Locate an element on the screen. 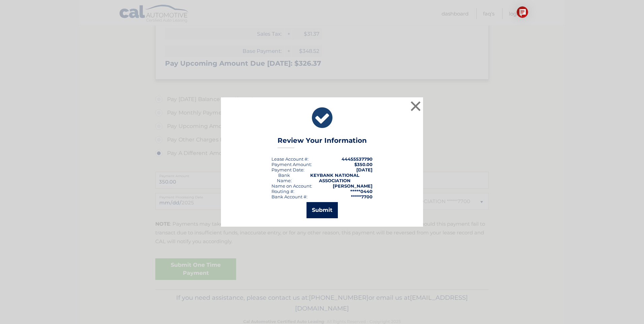 This screenshot has height=324, width=644. div: Bank Name: is located at coordinates (284, 178).